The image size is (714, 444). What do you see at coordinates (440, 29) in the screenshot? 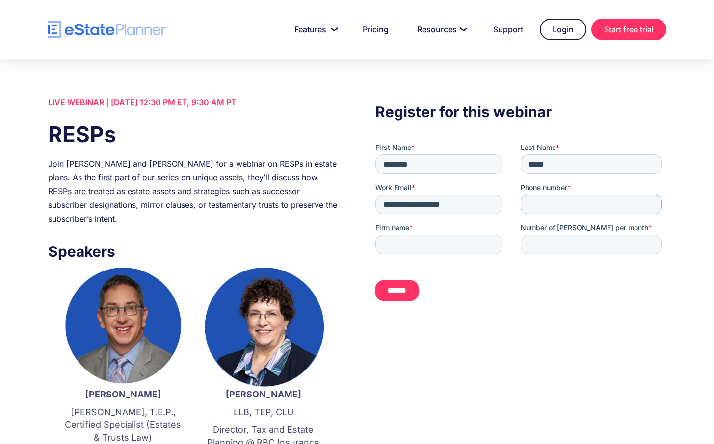
I see `a: Resources` at bounding box center [440, 29].